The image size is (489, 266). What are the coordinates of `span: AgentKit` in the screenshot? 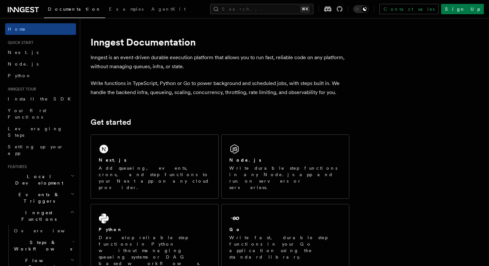 It's located at (168, 9).